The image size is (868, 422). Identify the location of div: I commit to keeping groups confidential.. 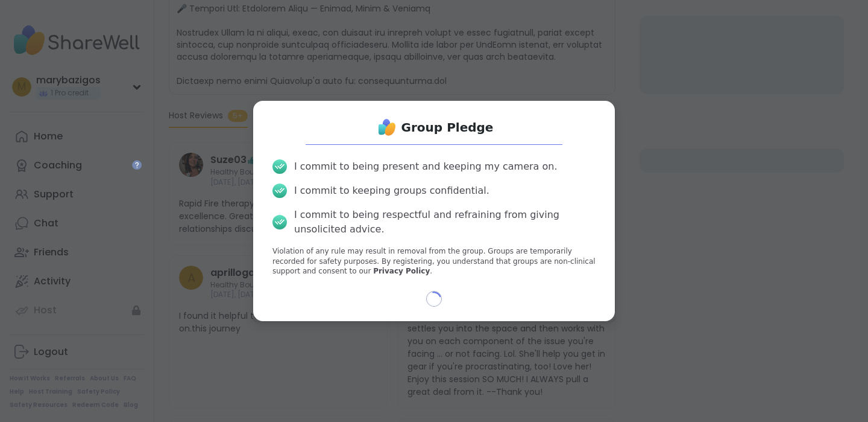
(392, 191).